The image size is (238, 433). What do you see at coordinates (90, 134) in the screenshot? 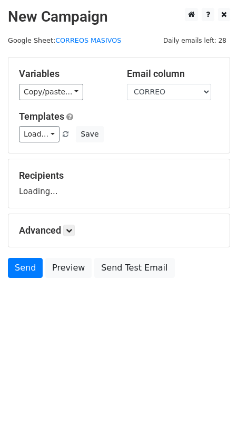
I see `button: Save` at bounding box center [90, 134].